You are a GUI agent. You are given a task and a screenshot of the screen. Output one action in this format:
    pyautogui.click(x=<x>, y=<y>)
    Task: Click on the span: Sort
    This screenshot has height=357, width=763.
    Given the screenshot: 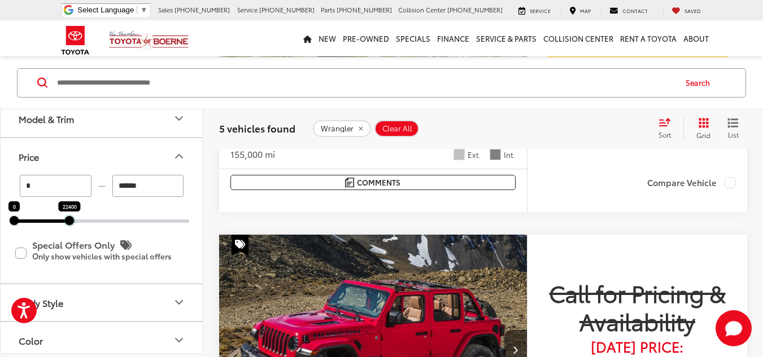 What is the action you would take?
    pyautogui.click(x=665, y=134)
    